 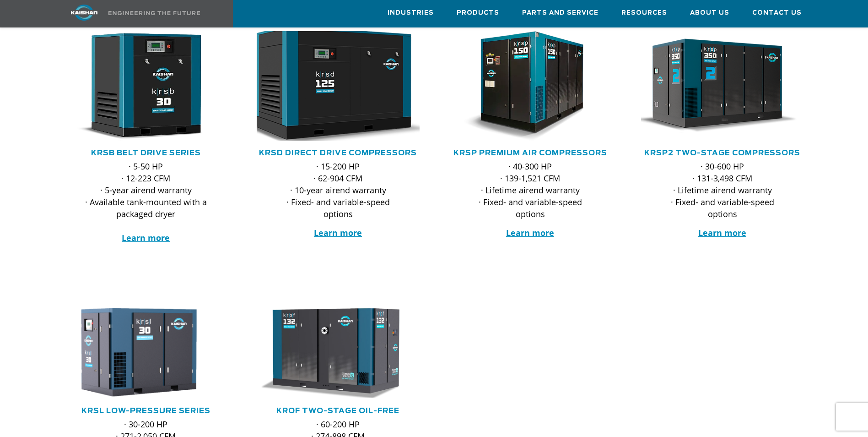 I want to click on div: krsp350, so click(x=723, y=86).